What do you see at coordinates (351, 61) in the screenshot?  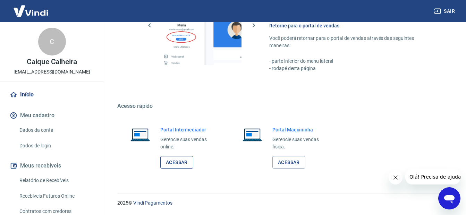 I see `p: - parte inferior do menu lateral` at bounding box center [351, 61].